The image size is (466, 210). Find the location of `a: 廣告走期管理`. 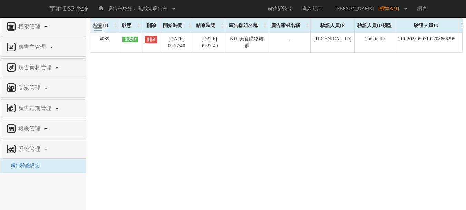

a: 廣告走期管理 is located at coordinates (43, 108).